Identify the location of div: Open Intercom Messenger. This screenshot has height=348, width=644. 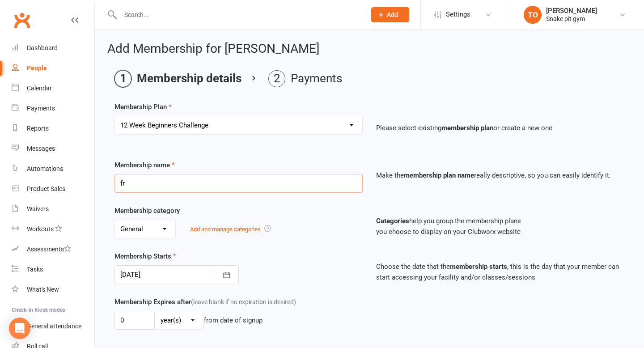
(20, 328).